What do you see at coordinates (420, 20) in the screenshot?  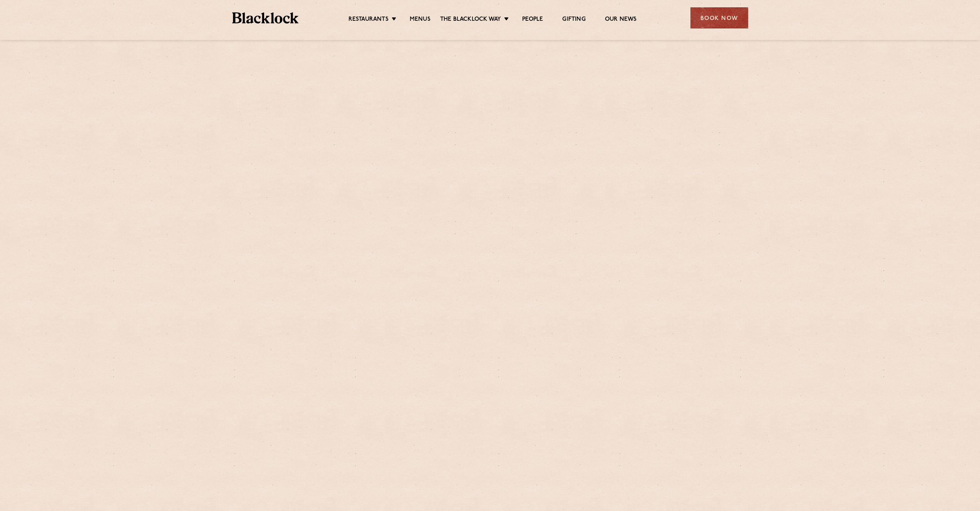 I see `a: Menus` at bounding box center [420, 20].